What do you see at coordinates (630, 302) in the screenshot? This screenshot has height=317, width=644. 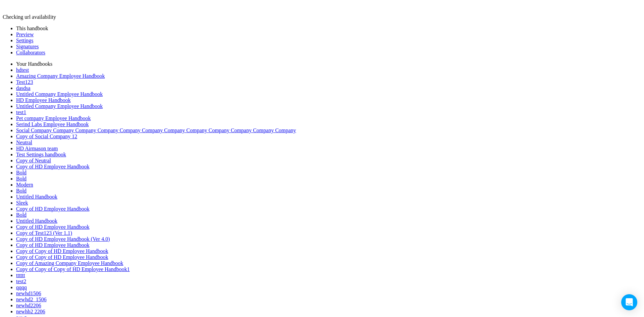 I see `div: Open Intercom Messenger` at bounding box center [630, 302].